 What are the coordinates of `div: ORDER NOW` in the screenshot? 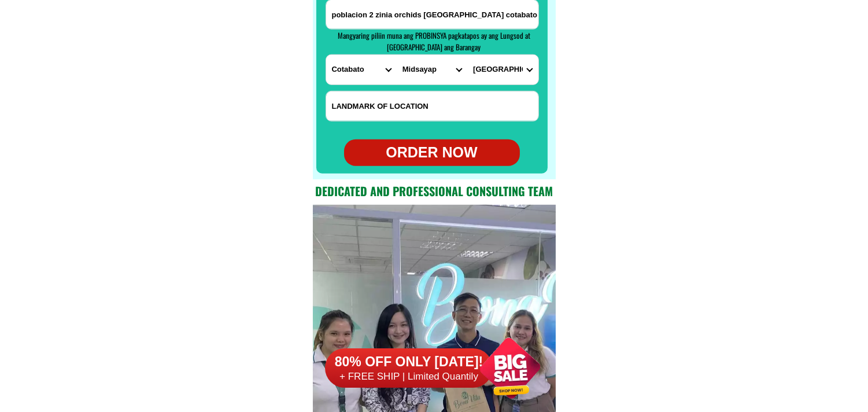 It's located at (432, 153).